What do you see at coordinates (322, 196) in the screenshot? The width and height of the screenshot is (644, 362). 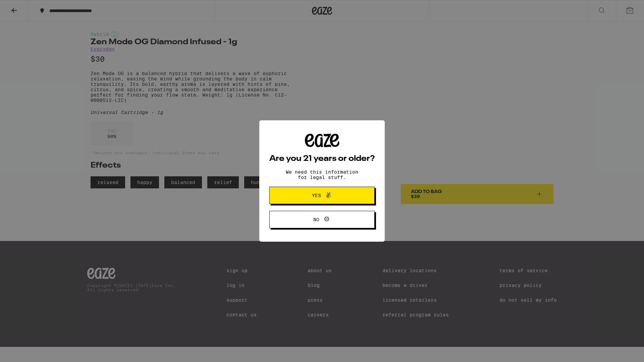 I see `button: Yes` at bounding box center [322, 196].